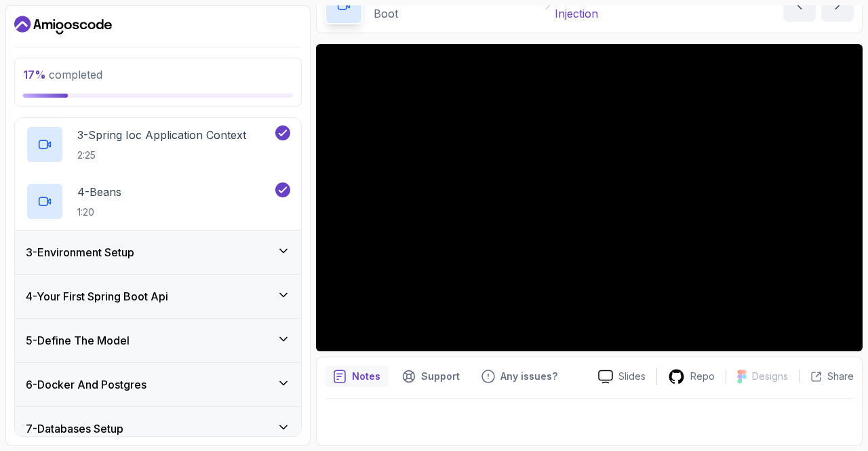  I want to click on button: 3-Environment Setup, so click(158, 252).